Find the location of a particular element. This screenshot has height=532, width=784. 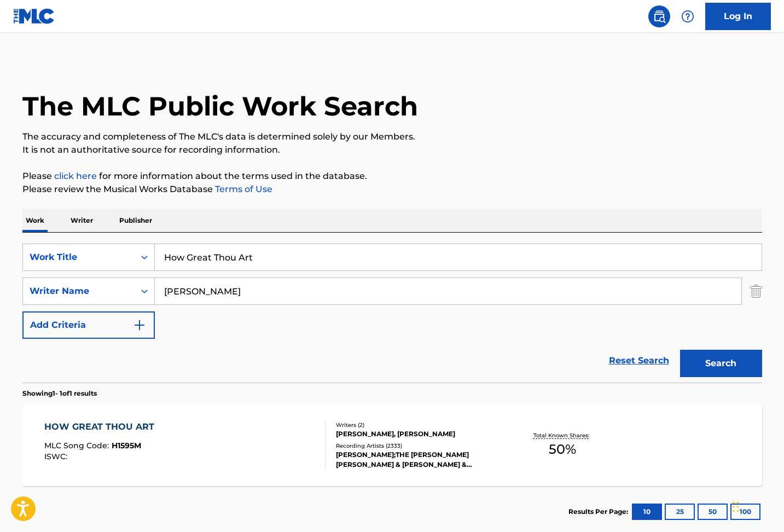

div: Chat Widget is located at coordinates (757, 505).